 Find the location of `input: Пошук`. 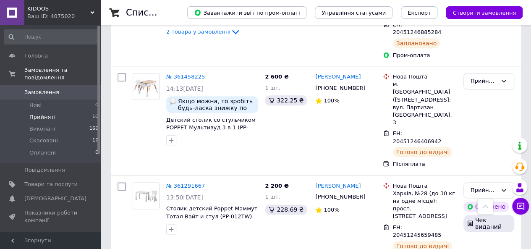

input: Пошук is located at coordinates (52, 37).